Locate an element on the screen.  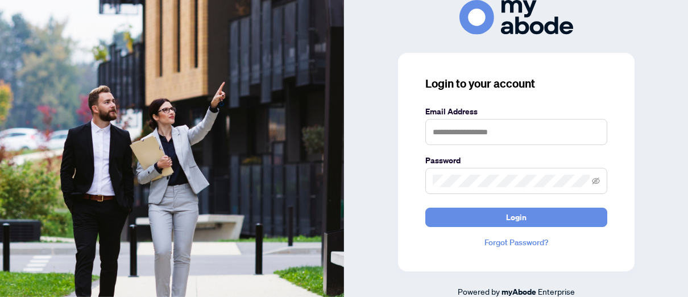
span: Enterprise is located at coordinates (556, 291).